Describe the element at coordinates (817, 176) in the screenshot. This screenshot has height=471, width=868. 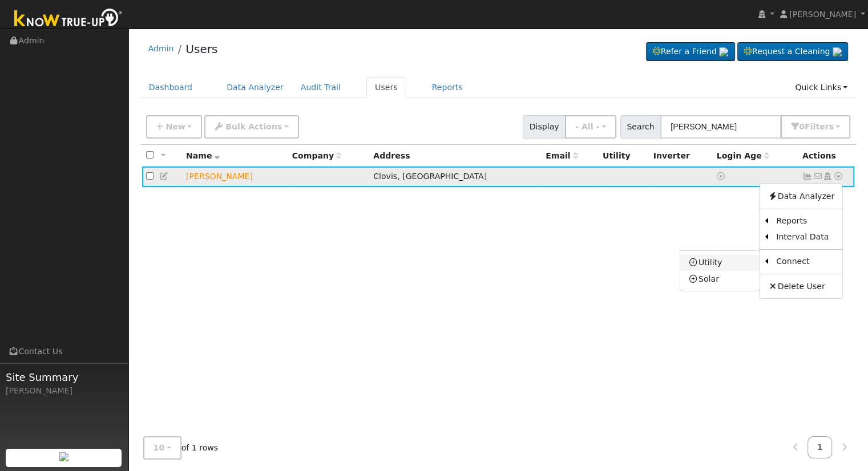
I see `i: No email address` at that location.